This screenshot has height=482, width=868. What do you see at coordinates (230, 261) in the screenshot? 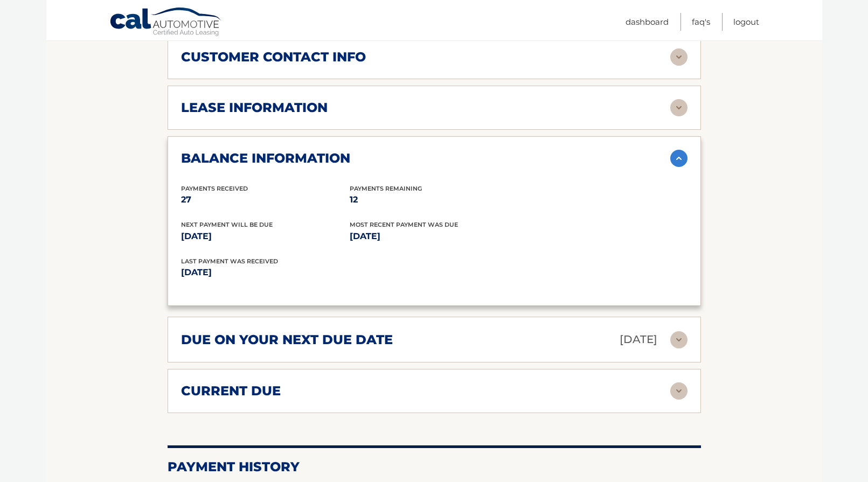
I see `span: Last Payment was received` at bounding box center [230, 261].